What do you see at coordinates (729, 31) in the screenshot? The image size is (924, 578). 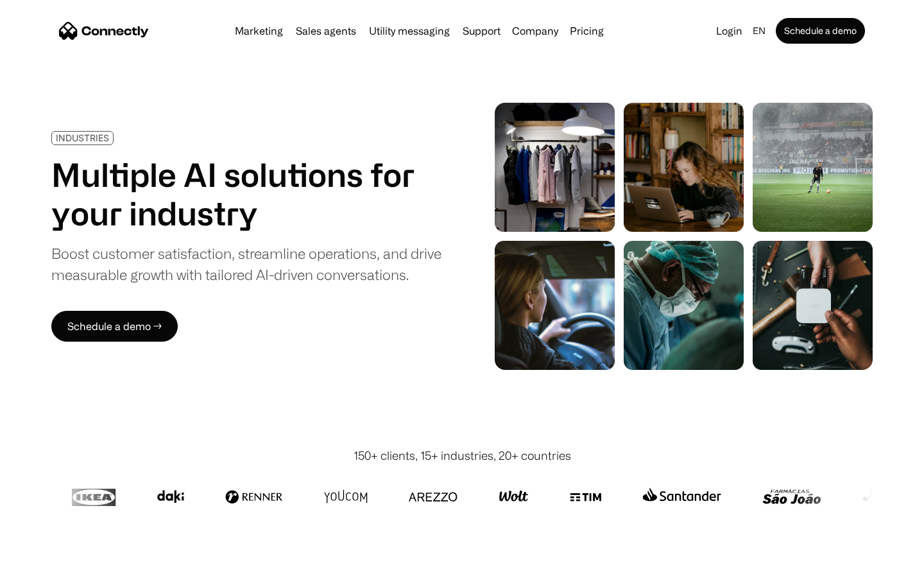 I see `a: Login` at bounding box center [729, 31].